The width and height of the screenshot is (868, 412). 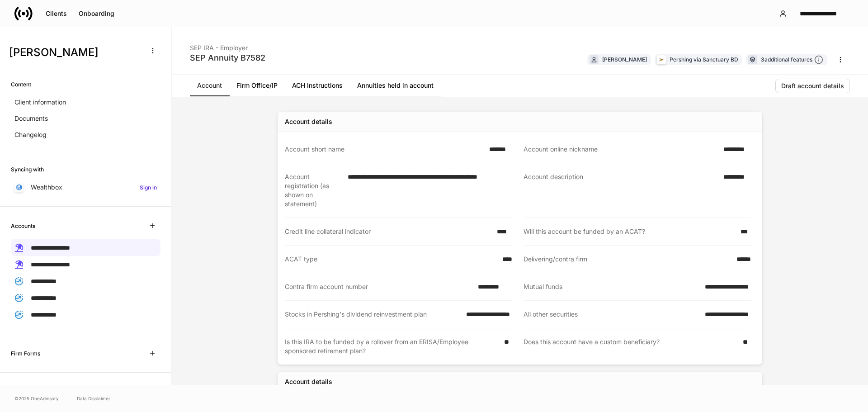 I want to click on a: Changelog, so click(x=85, y=135).